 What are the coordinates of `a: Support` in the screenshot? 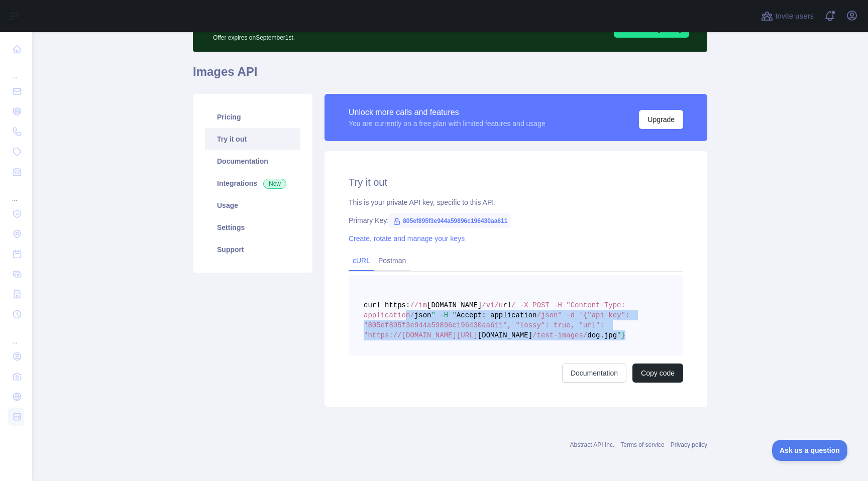 It's located at (253, 249).